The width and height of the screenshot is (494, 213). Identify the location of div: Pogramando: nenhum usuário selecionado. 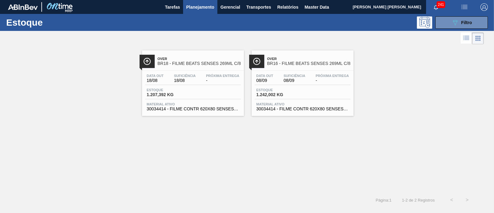
(425, 23).